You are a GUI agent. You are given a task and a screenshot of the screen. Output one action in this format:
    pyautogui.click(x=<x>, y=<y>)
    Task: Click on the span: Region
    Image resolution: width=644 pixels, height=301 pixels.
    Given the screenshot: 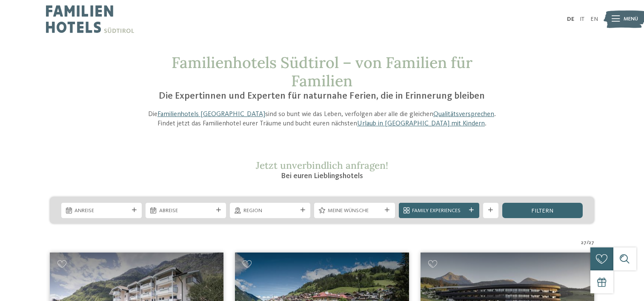 What is the action you would take?
    pyautogui.click(x=270, y=211)
    